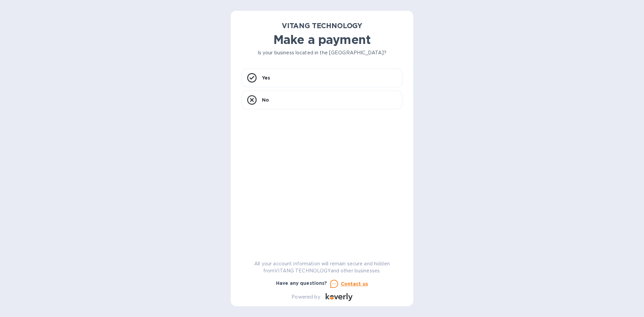 This screenshot has width=644, height=317. Describe the element at coordinates (266, 78) in the screenshot. I see `p: Yes` at that location.